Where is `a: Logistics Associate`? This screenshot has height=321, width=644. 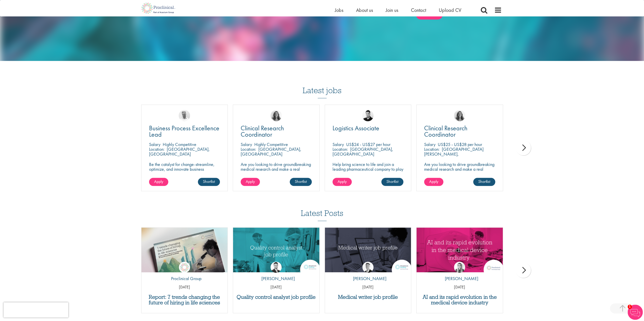 a: Logistics Associate is located at coordinates (368, 128).